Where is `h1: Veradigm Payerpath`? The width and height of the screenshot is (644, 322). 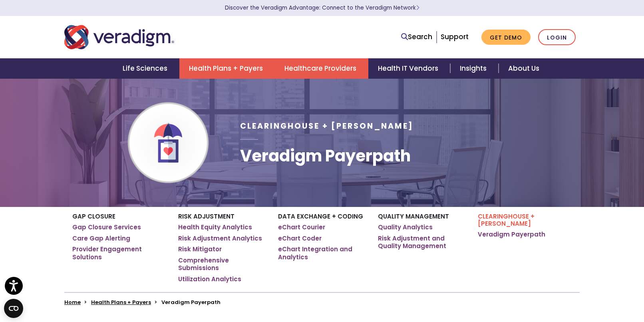 h1: Veradigm Payerpath is located at coordinates (327, 156).